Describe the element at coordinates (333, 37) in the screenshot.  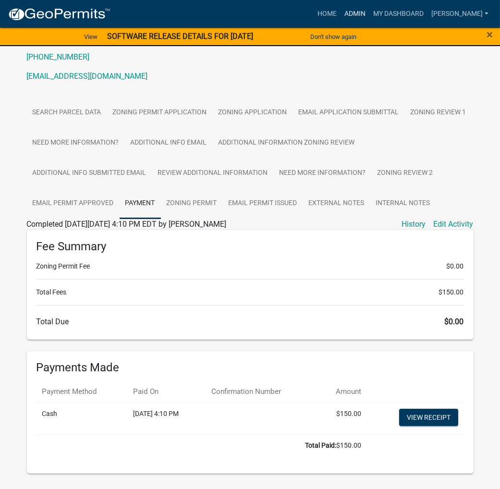
I see `button: Don't show again` at that location.